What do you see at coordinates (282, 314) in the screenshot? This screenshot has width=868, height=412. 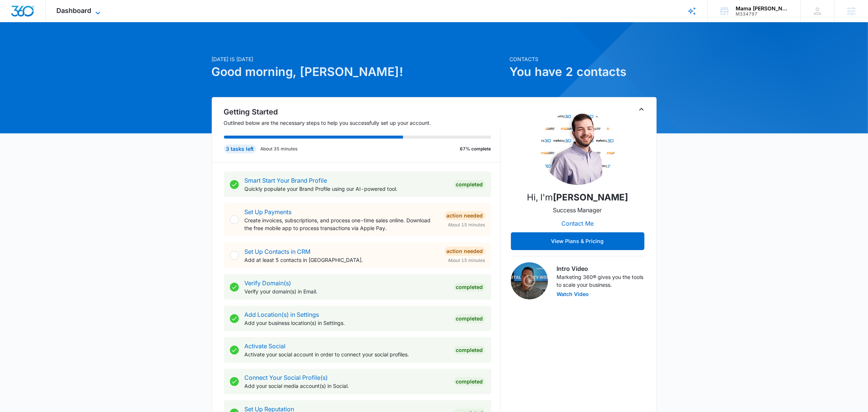 I see `a: Add Location(s) in Settings` at bounding box center [282, 314].